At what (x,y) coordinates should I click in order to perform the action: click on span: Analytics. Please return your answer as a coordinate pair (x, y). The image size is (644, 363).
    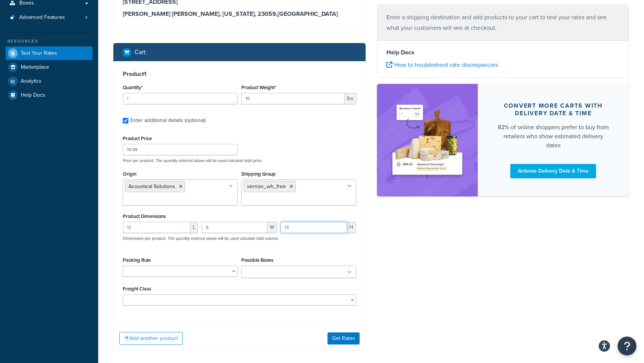
    Looking at the image, I should click on (31, 81).